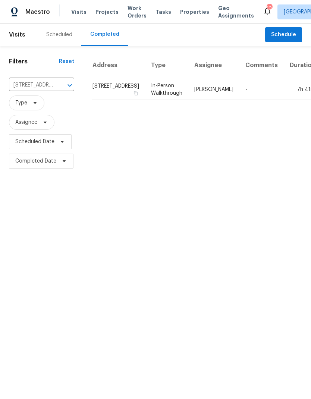  Describe the element at coordinates (283, 35) in the screenshot. I see `span: Schedule` at that location.